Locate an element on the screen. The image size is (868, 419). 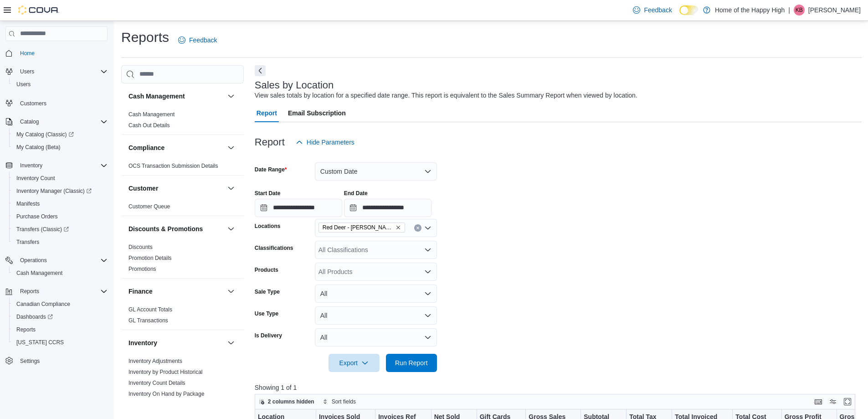
span: Inventory is located at coordinates (62, 166).